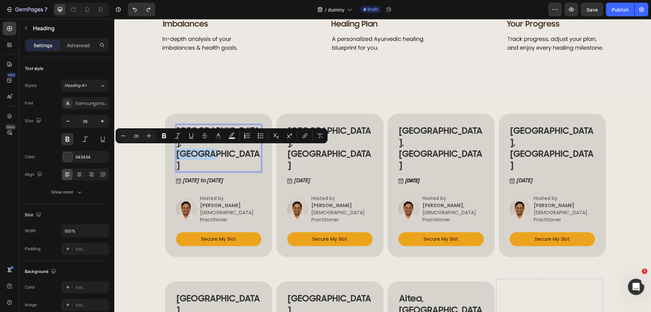 This screenshot has width=651, height=312. I want to click on div: Image, so click(31, 305).